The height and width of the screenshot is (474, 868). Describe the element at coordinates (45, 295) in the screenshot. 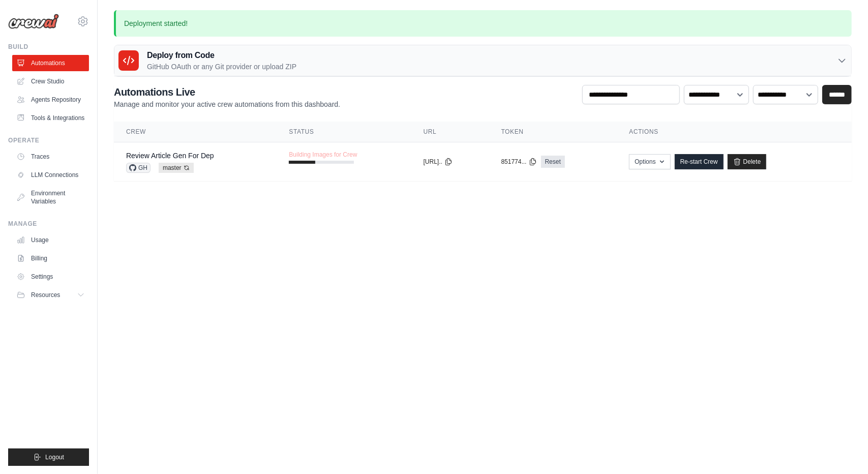

I see `span: Resources` at that location.